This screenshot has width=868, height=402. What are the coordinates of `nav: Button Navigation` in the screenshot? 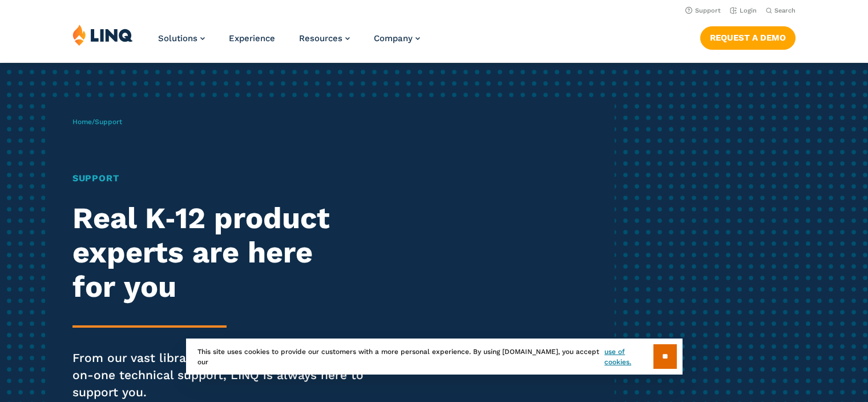 It's located at (748, 37).